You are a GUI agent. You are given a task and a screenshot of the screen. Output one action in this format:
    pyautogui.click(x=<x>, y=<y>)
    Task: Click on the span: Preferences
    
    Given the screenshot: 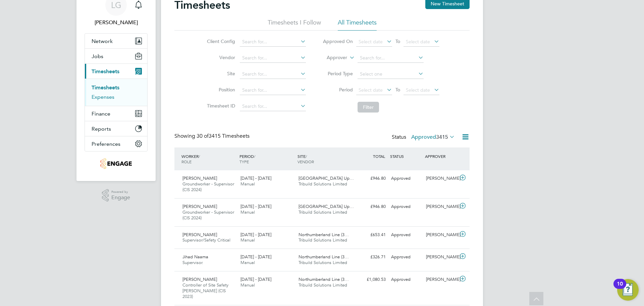 What is the action you would take?
    pyautogui.click(x=106, y=144)
    